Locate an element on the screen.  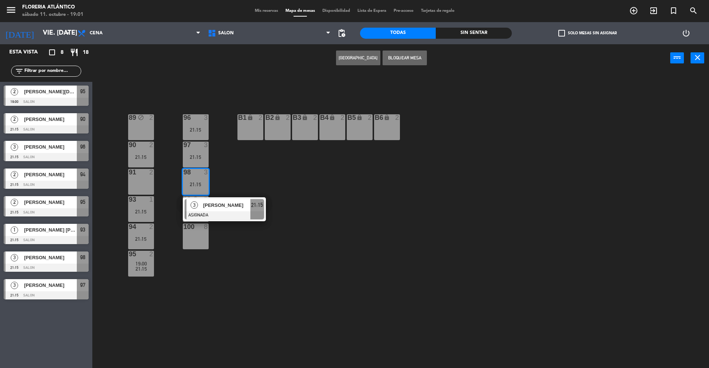
i: arrow_drop_down is located at coordinates (68, 33).